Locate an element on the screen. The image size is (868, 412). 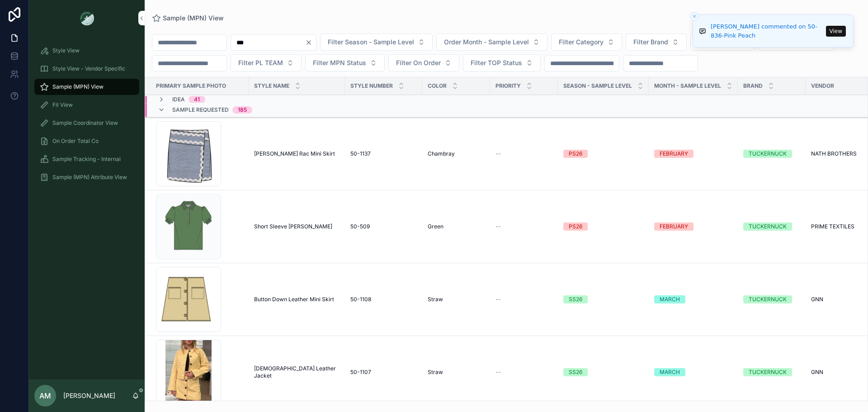
a: 50-1137 is located at coordinates (383, 154).